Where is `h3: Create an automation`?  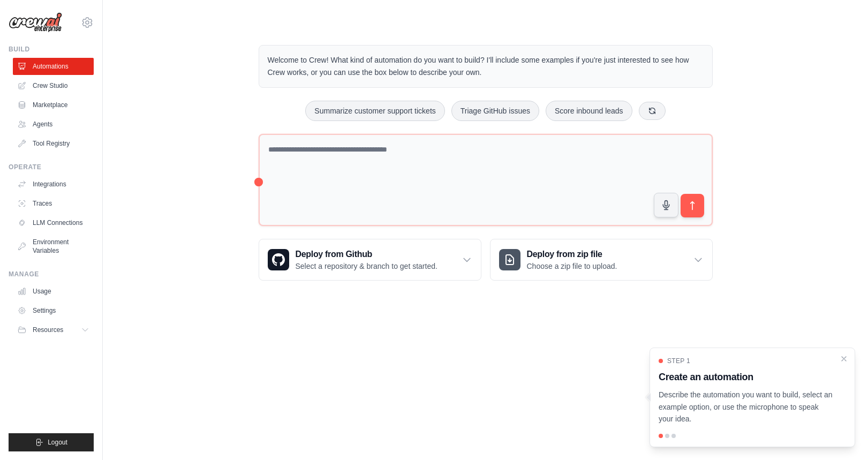
h3: Create an automation is located at coordinates (746, 377).